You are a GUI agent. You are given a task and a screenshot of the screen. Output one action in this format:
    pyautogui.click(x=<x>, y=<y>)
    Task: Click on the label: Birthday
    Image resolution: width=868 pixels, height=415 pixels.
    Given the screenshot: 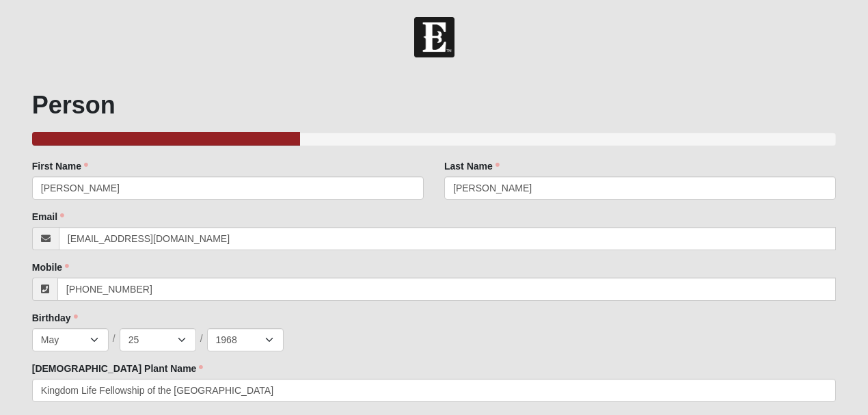 What is the action you would take?
    pyautogui.click(x=55, y=318)
    